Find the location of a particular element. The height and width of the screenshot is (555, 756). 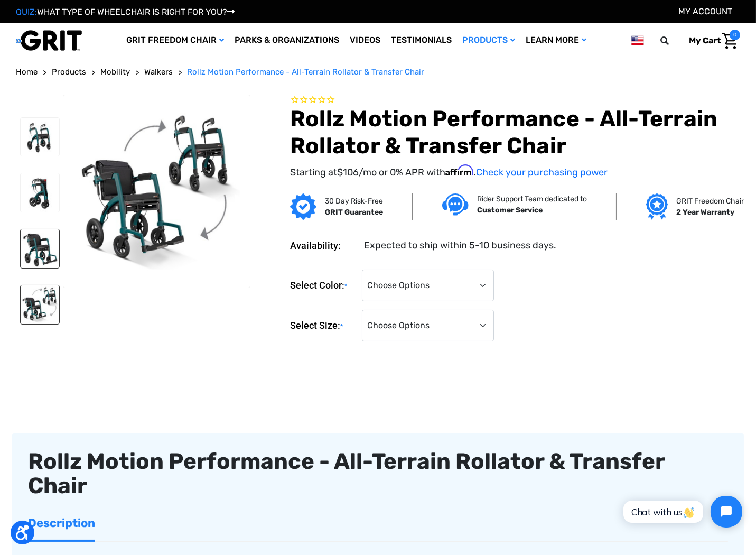

strong: 2 Year Warranty is located at coordinates (706, 212).